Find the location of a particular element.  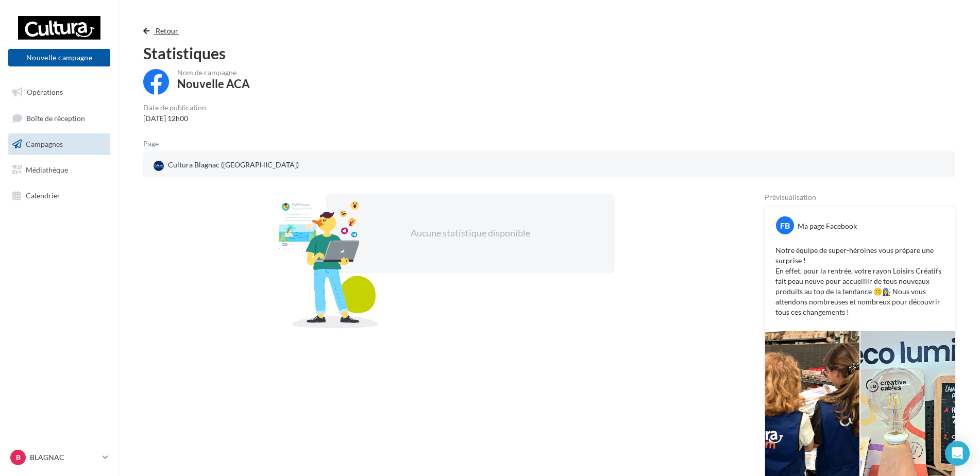

span: Boîte de réception is located at coordinates (55, 117).